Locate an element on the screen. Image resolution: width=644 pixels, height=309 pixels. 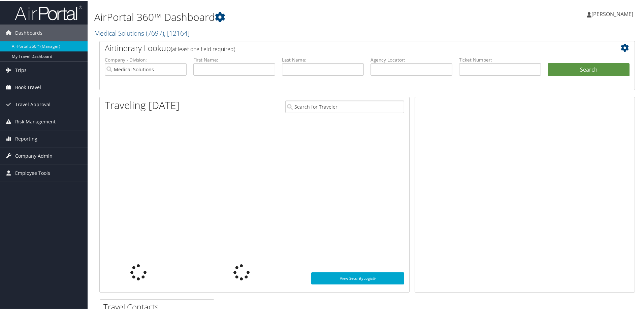
label: Last Name: is located at coordinates (322, 59).